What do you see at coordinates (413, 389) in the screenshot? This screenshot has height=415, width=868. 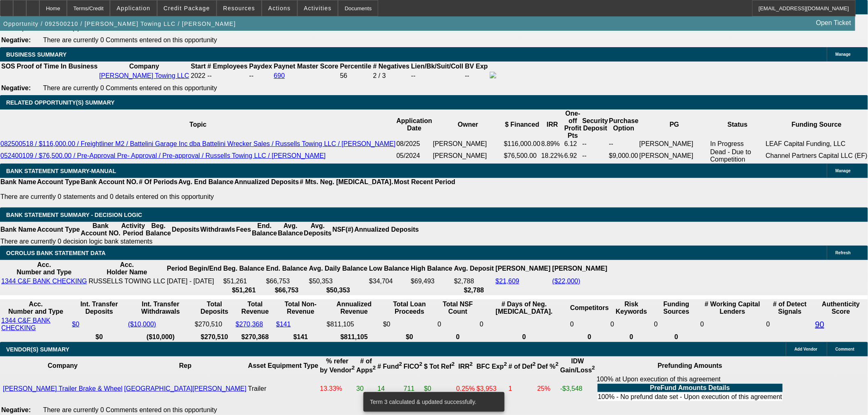 I see `td: 711` at bounding box center [413, 389].